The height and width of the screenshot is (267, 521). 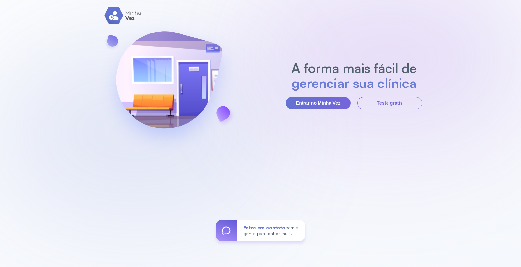 What do you see at coordinates (264, 228) in the screenshot?
I see `span: Entre em contato` at bounding box center [264, 228].